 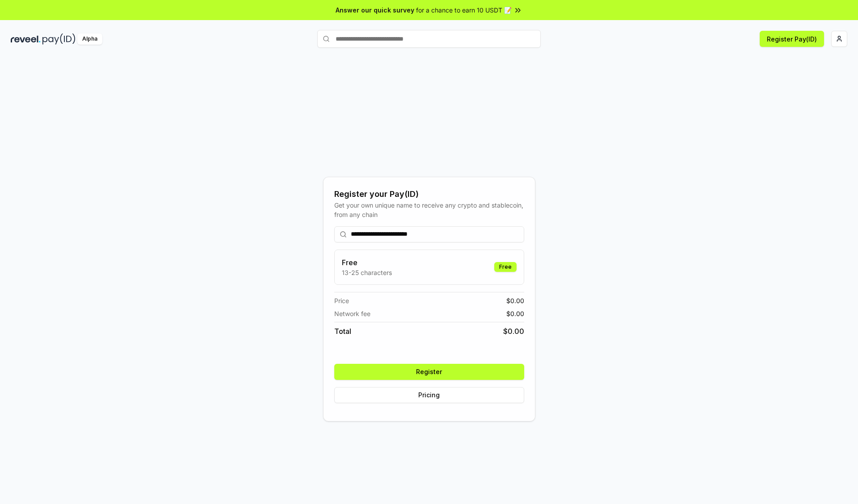 What do you see at coordinates (375, 10) in the screenshot?
I see `span: Answer our quick survey` at bounding box center [375, 10].